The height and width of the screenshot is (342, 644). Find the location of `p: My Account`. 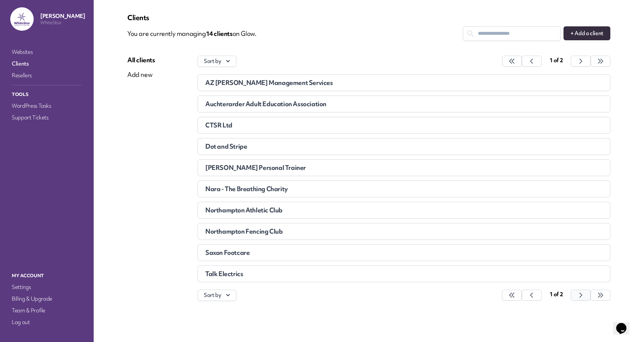

p: My Account is located at coordinates (47, 276).